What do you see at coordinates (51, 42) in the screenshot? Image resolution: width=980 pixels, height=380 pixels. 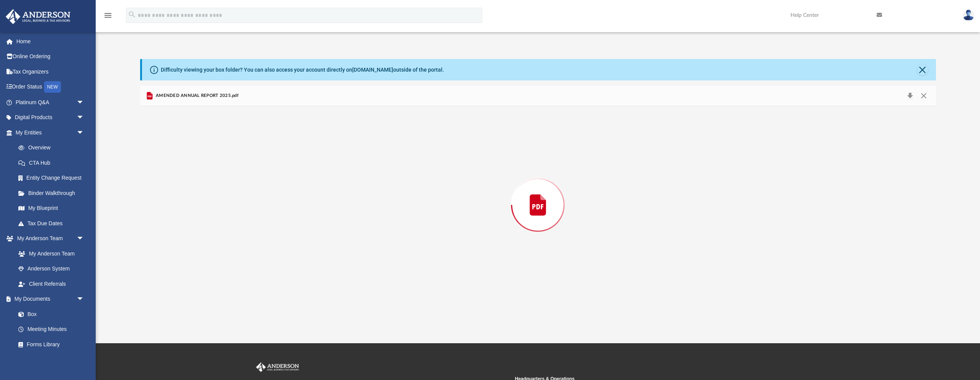 I see `a: Home` at bounding box center [51, 42].